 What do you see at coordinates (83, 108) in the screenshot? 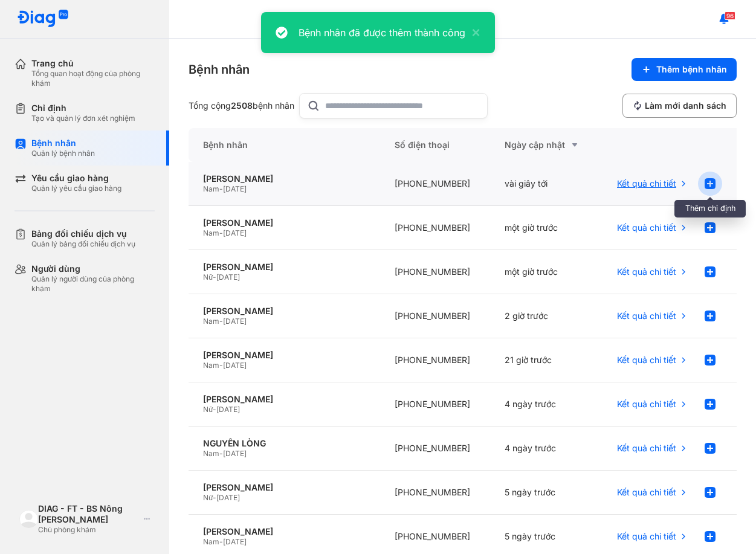
I see `div: Chỉ định` at bounding box center [83, 108].